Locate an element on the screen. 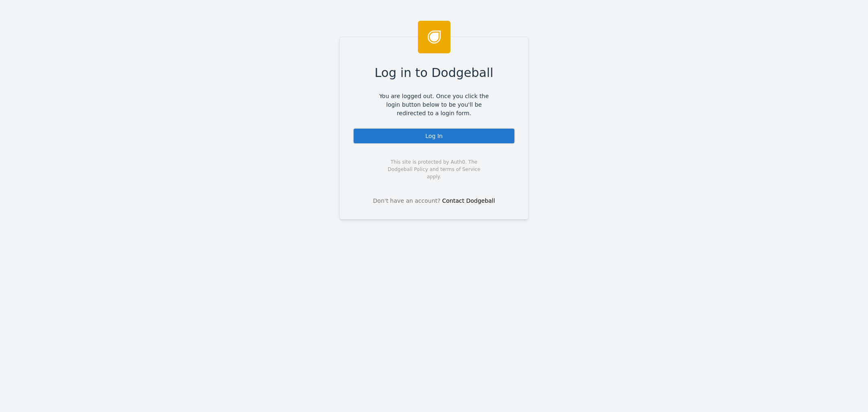  a: Contact Dodgeball is located at coordinates (468, 200).